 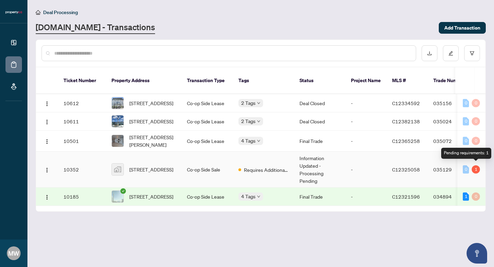 What do you see at coordinates (207, 81) in the screenshot?
I see `th: Transaction Type` at bounding box center [207, 81].